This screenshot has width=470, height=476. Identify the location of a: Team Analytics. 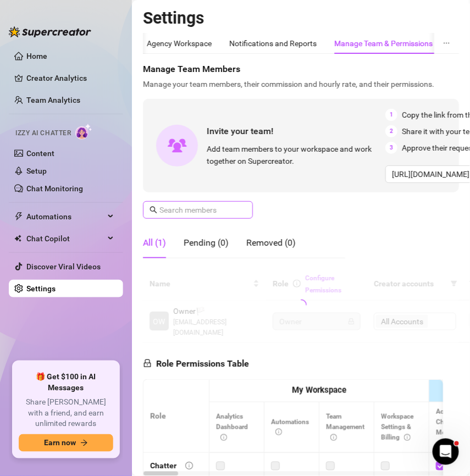
(53, 100).